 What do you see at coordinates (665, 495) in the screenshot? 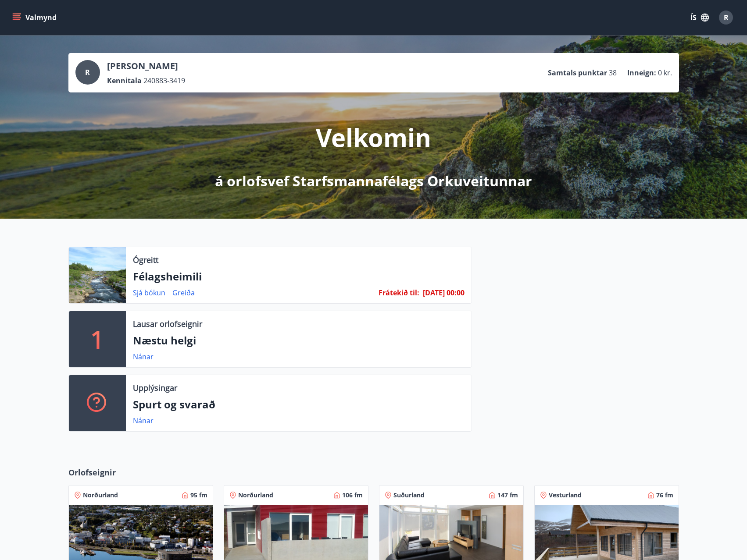
I see `span: 76 fm` at bounding box center [665, 495].